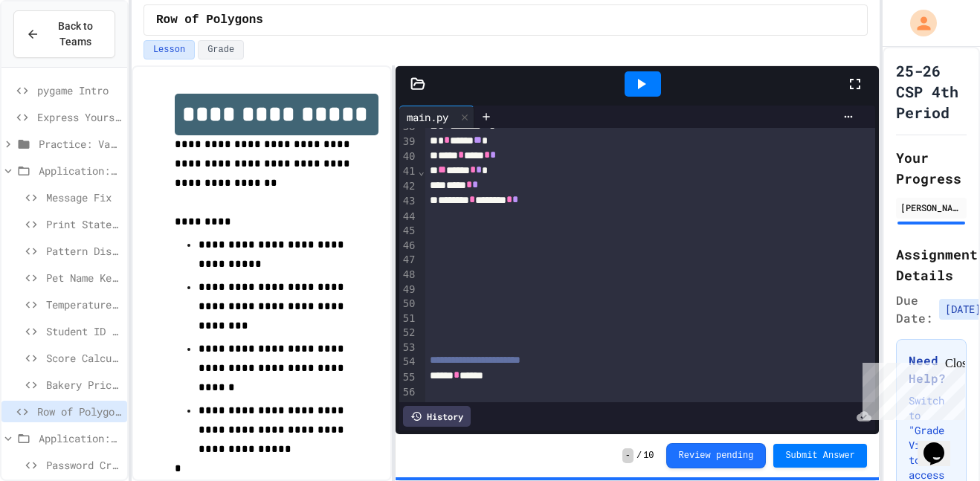  I want to click on span: Password Creator, so click(84, 464).